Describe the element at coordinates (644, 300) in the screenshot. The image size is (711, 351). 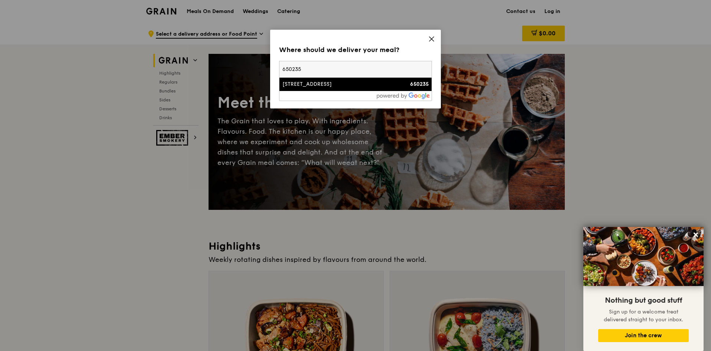
I see `span: Nothing but good stuff` at that location.